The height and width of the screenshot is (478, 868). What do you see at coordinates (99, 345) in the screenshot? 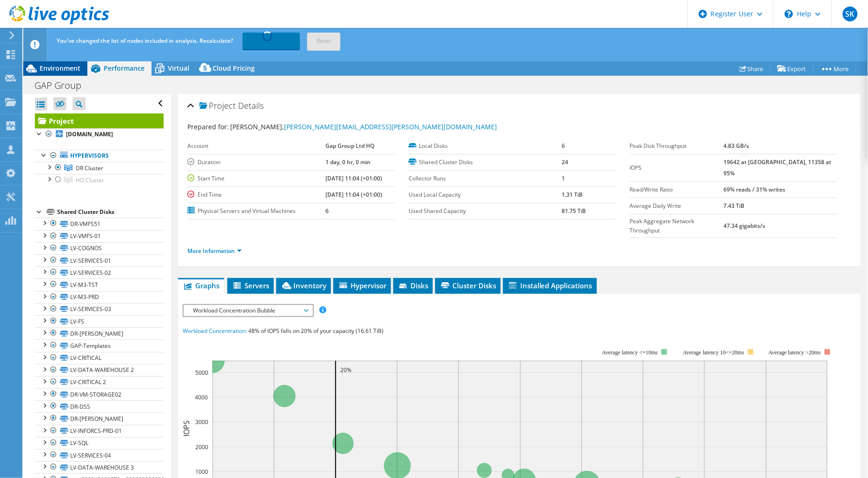
I see `a: GAP-Templates` at bounding box center [99, 345].